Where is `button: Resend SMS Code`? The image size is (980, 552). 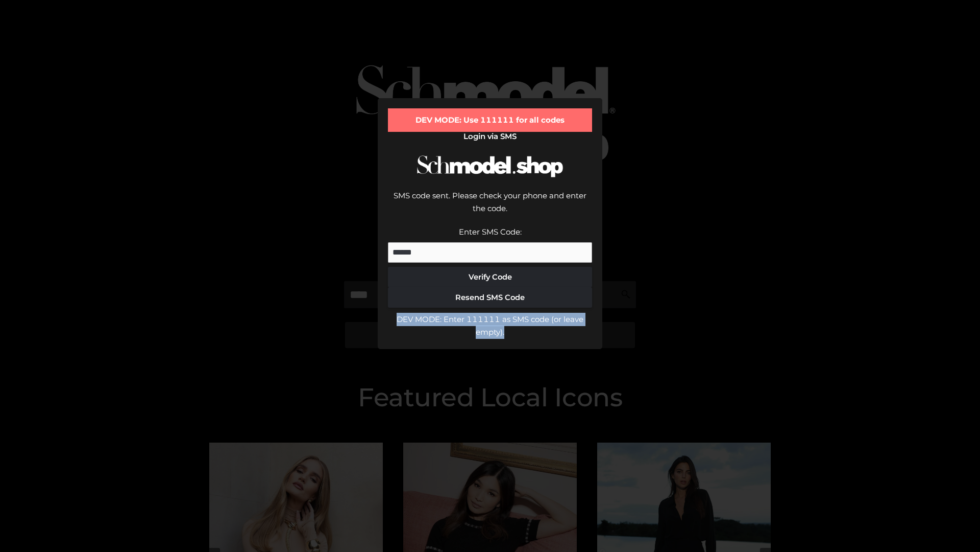
button: Resend SMS Code is located at coordinates (490, 297).